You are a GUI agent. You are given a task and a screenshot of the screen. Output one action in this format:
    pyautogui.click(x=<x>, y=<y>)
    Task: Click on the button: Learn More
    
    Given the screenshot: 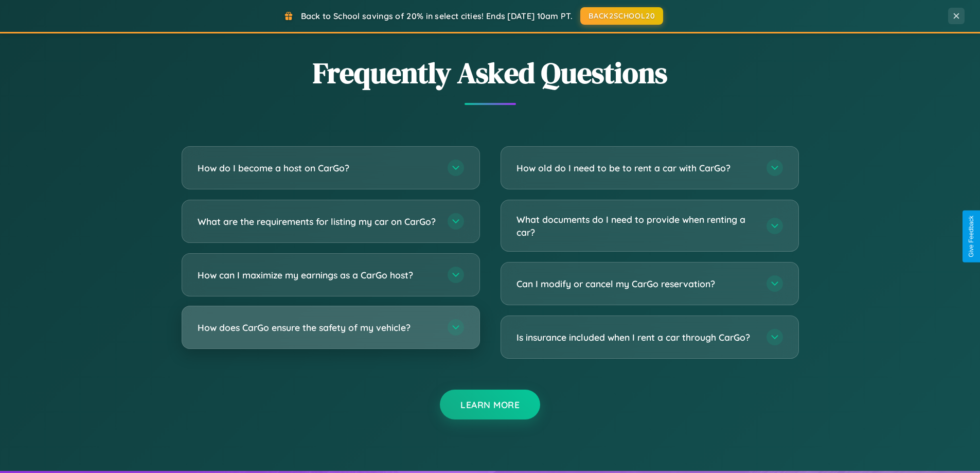 What is the action you would take?
    pyautogui.click(x=490, y=404)
    